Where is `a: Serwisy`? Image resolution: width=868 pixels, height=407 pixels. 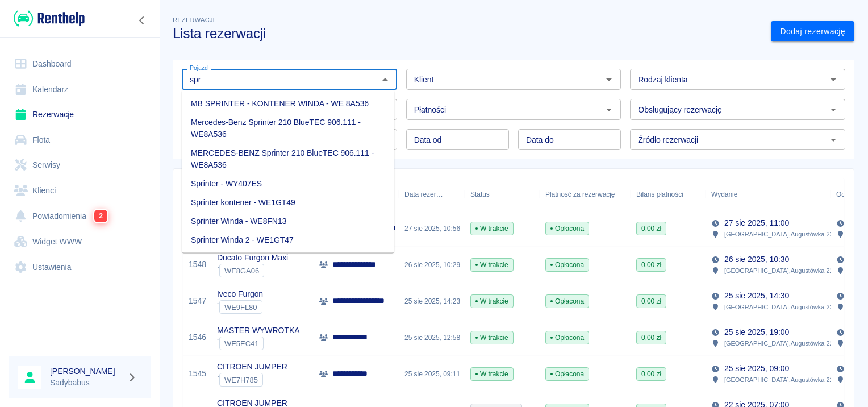 a: Serwisy is located at coordinates (80, 165).